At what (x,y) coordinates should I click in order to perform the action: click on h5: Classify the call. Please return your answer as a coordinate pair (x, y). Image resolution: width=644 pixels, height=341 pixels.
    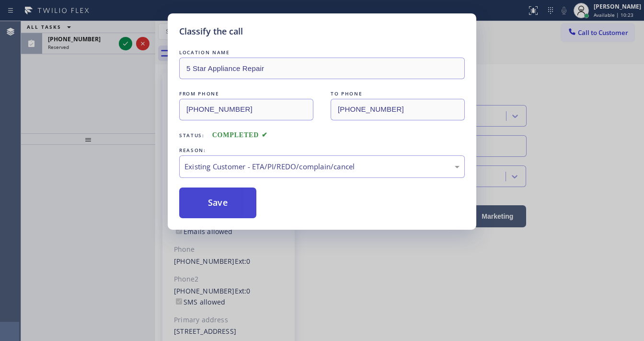
    Looking at the image, I should click on (211, 31).